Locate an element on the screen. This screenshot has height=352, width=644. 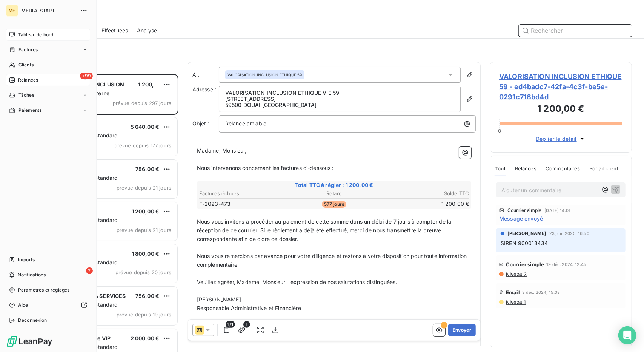
span: 2 000,00 € is located at coordinates (145, 338).